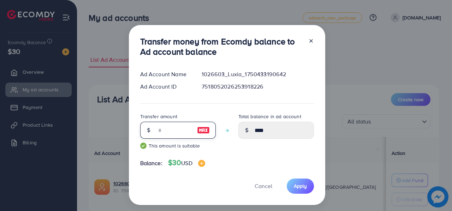 The height and width of the screenshot is (211, 452). What do you see at coordinates (263, 186) in the screenshot?
I see `button: Cancel` at bounding box center [263, 186].